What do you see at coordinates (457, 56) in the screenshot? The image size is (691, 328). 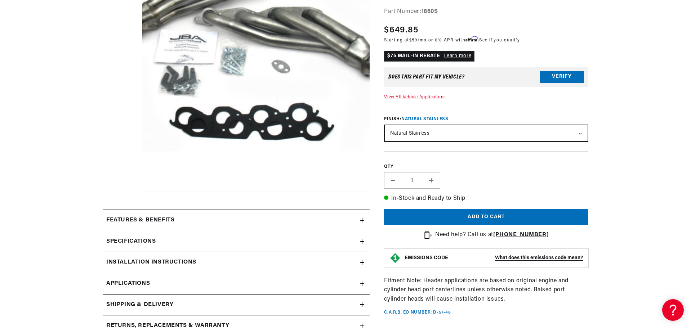 I see `a: Learn more` at bounding box center [457, 56].